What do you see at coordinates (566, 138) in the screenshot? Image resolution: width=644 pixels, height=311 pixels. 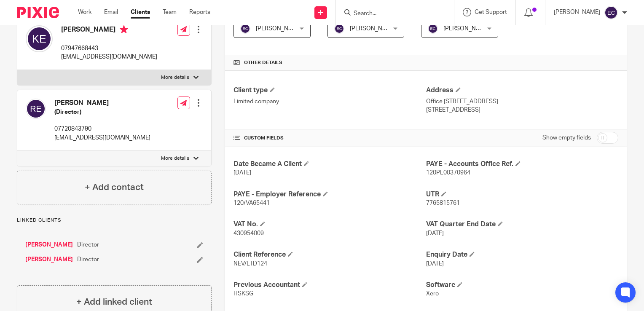 I see `label: Show empty fields` at bounding box center [566, 138].